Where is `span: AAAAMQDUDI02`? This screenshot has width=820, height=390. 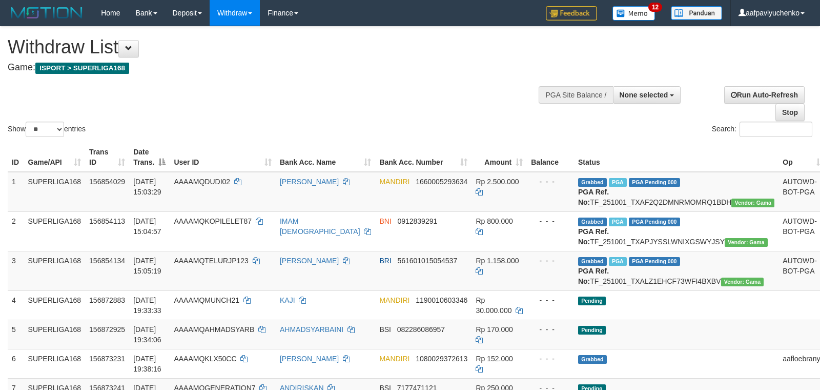
span: AAAAMQDUDI02 is located at coordinates (202, 182).